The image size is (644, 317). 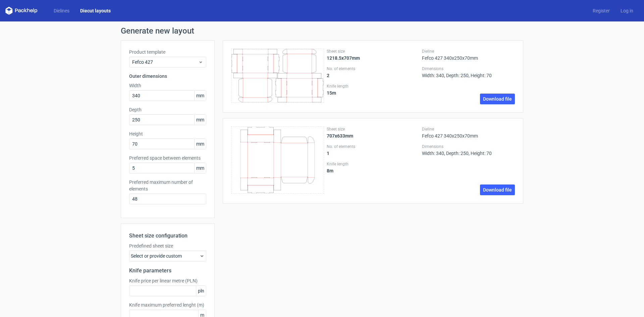 I want to click on div: Select or provide custom, so click(x=167, y=256).